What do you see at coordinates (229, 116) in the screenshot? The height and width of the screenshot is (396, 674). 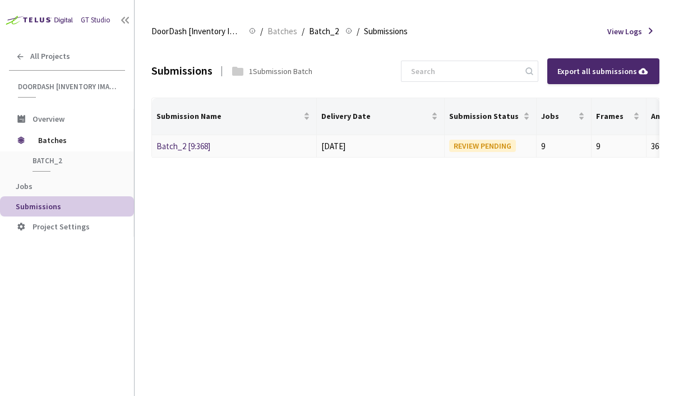 I see `span: Submission Name` at bounding box center [229, 116].